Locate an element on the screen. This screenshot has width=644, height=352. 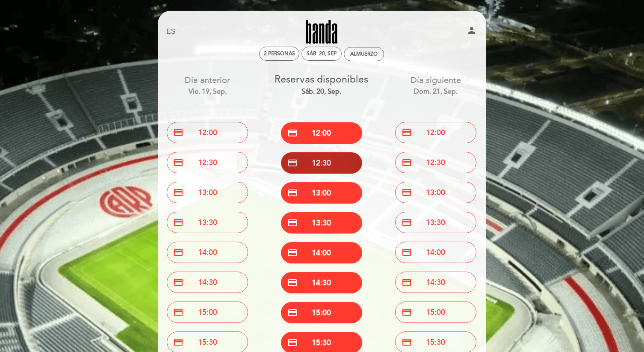
div: vie. 19, sep. is located at coordinates (208, 92).